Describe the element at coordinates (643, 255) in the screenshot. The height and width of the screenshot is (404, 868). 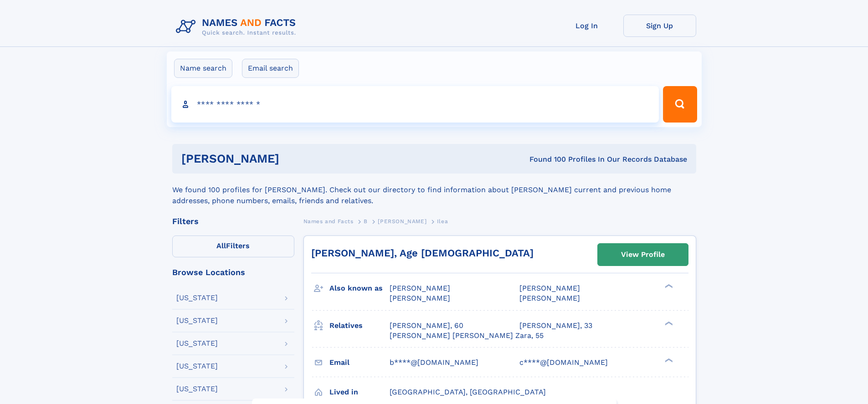
I see `div: View Profile` at that location.